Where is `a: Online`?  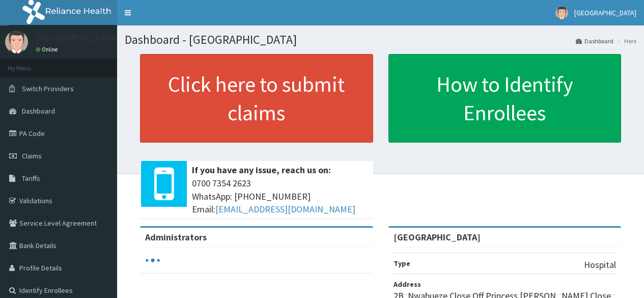
a: Online is located at coordinates (48, 50).